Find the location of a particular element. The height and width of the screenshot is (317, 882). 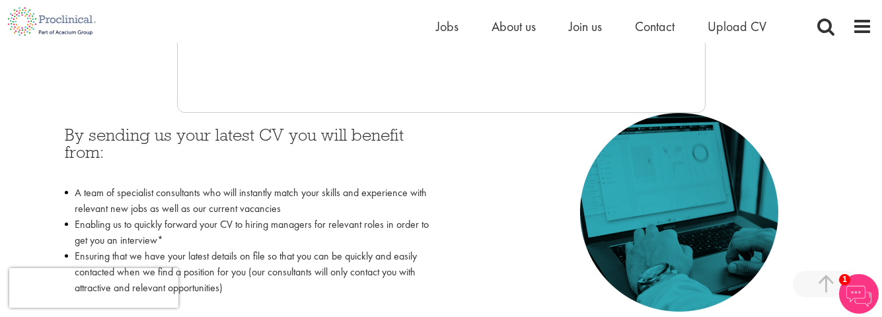

span: Contact is located at coordinates (655, 26).